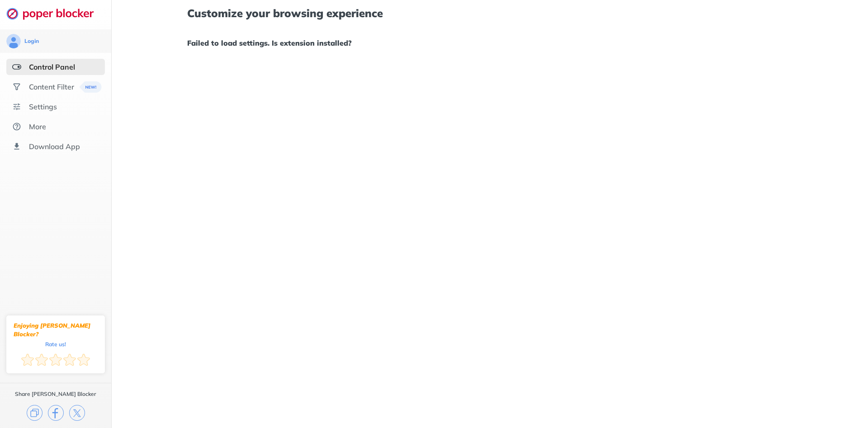 This screenshot has width=868, height=428. Describe the element at coordinates (489, 13) in the screenshot. I see `h1: Customize your browsing experience` at that location.